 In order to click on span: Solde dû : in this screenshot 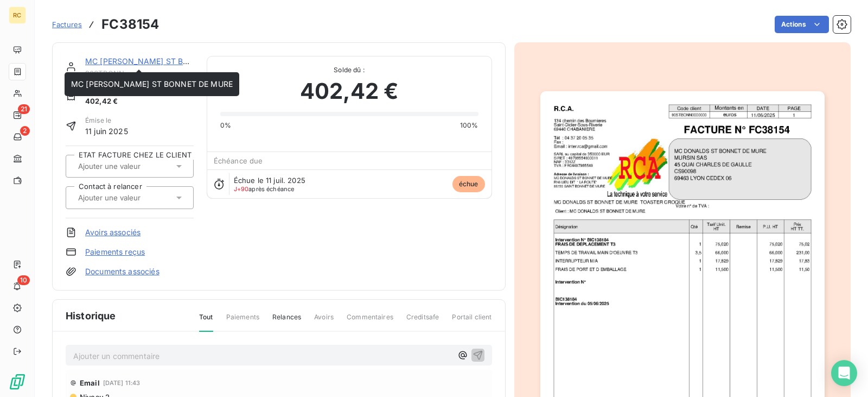, I will do `click(349, 70)`.